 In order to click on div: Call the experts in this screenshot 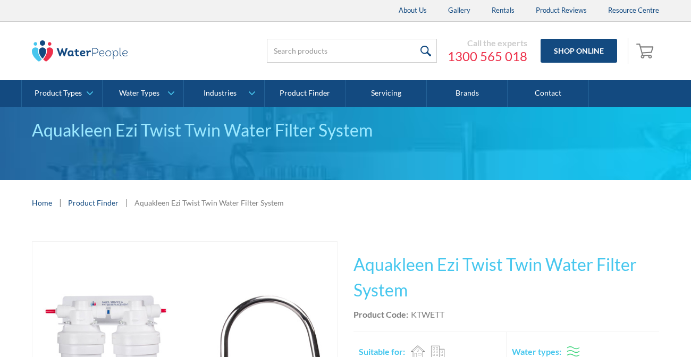, I will do `click(487, 43)`.